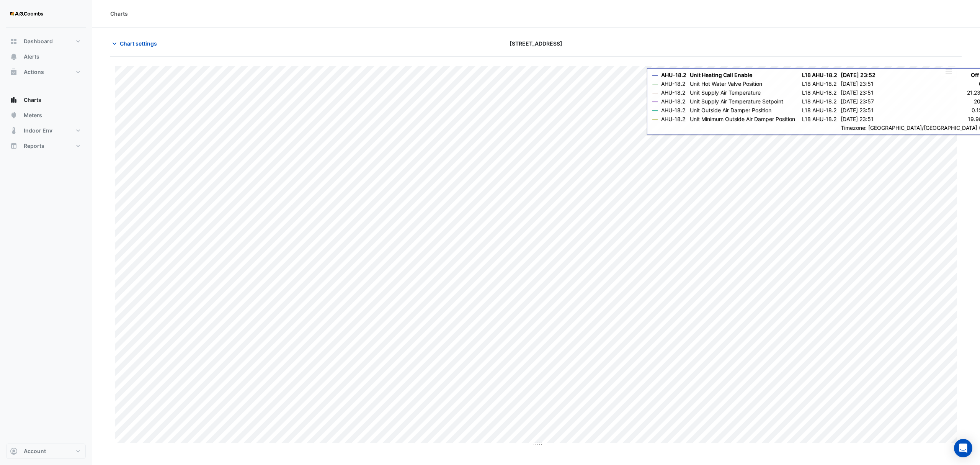  I want to click on button: Alerts, so click(46, 56).